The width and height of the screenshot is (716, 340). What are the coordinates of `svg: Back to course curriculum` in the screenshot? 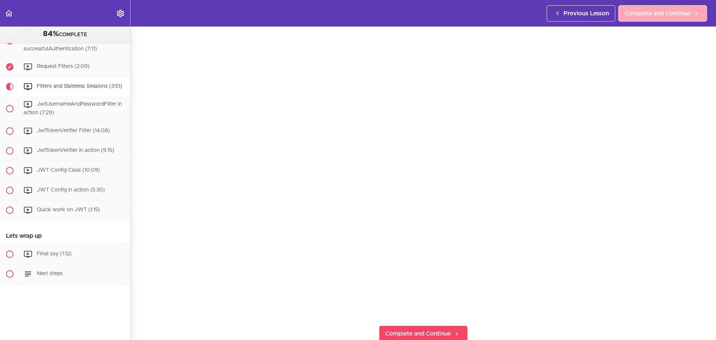 It's located at (9, 13).